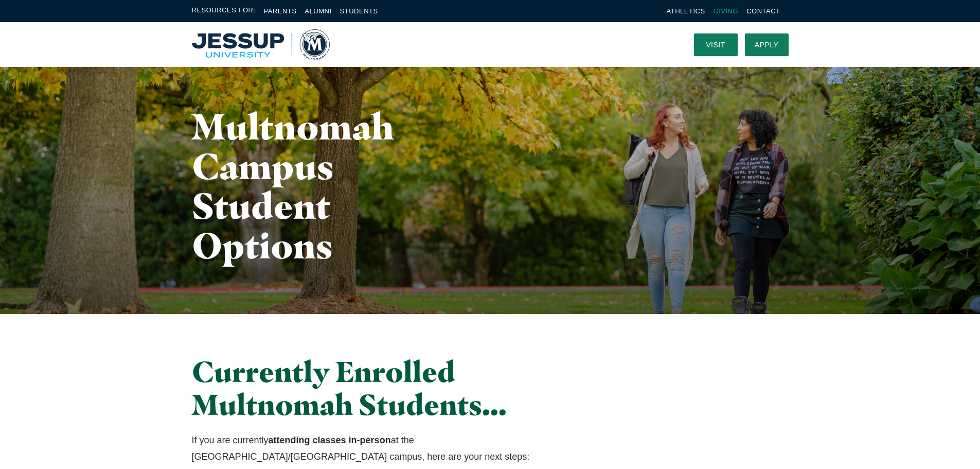 Image resolution: width=980 pixels, height=469 pixels. Describe the element at coordinates (387, 388) in the screenshot. I see `h2: Currently Enrolled Multnomah Students…` at that location.